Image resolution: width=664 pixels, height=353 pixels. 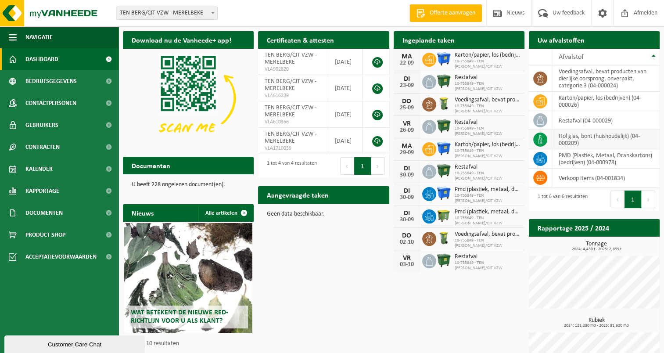 What do you see at coordinates (44, 213) in the screenshot?
I see `span: Documenten` at bounding box center [44, 213].